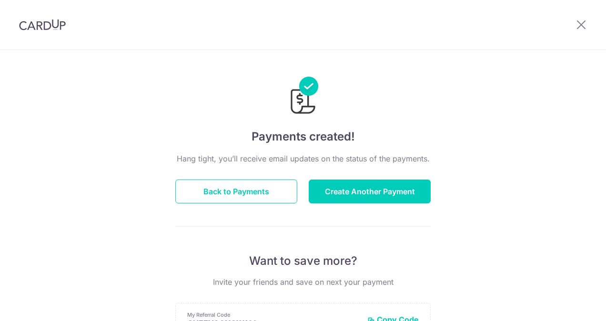 The height and width of the screenshot is (321, 606). Describe the element at coordinates (303, 261) in the screenshot. I see `p: Want to save more?` at that location.